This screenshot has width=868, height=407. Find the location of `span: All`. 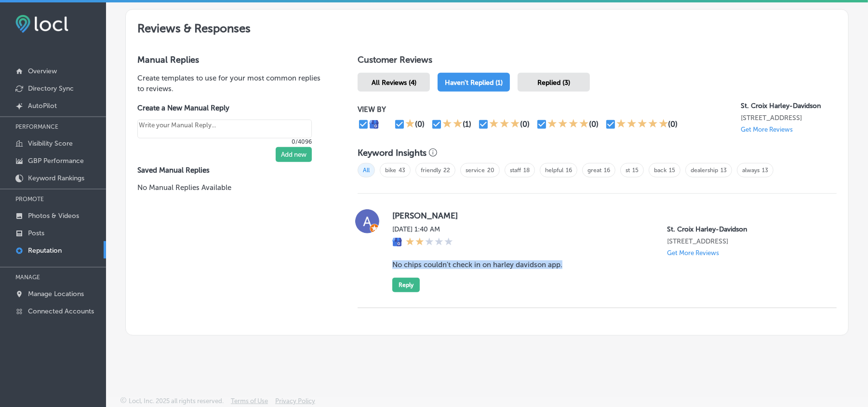

span: All is located at coordinates (366, 170).